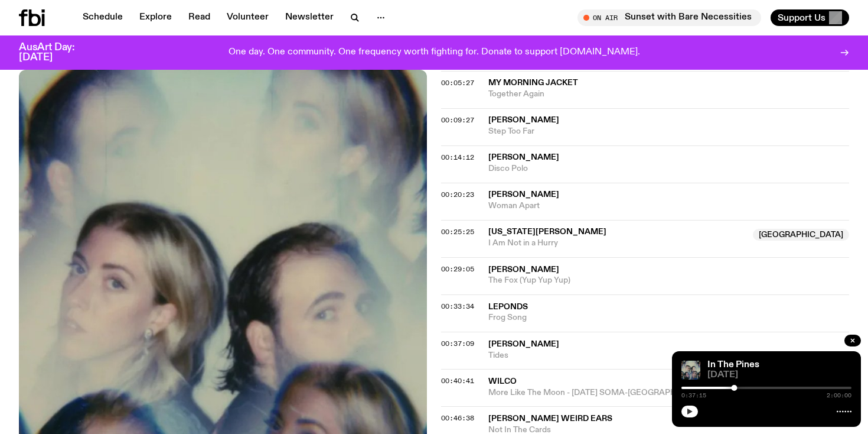 The width and height of the screenshot is (868, 434). Describe the element at coordinates (669, 94) in the screenshot. I see `span: Together Again` at that location.